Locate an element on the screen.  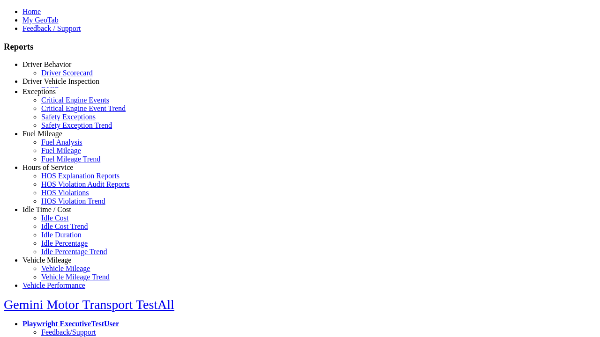
a: Idle Percentage is located at coordinates (64, 243).